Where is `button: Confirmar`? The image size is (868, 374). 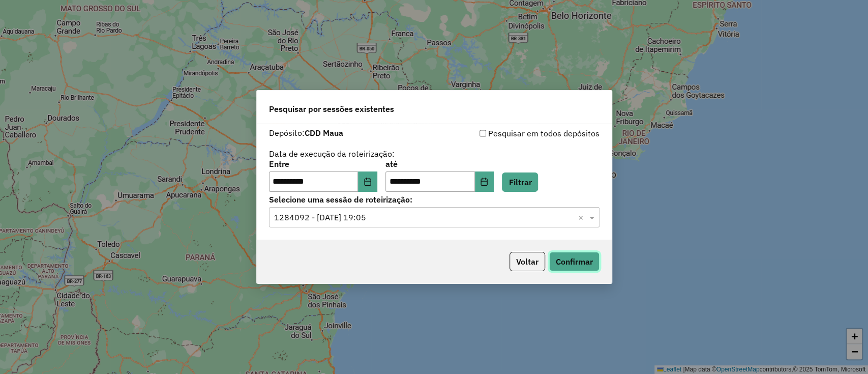
button: Confirmar is located at coordinates (574, 261).